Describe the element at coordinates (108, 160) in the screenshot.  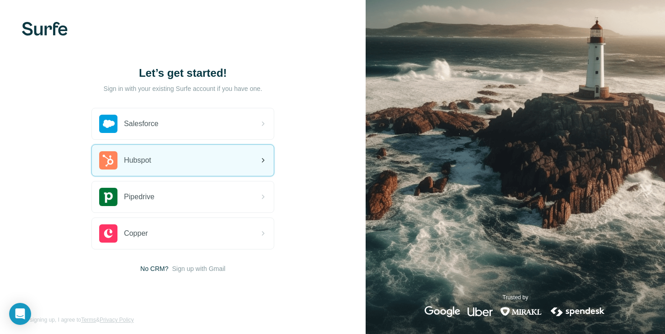
I see `img: hubspot's logo` at that location.